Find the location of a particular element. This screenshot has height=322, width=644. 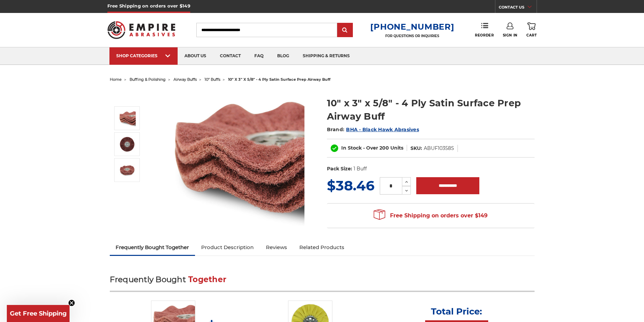

a: blog is located at coordinates (283, 56).